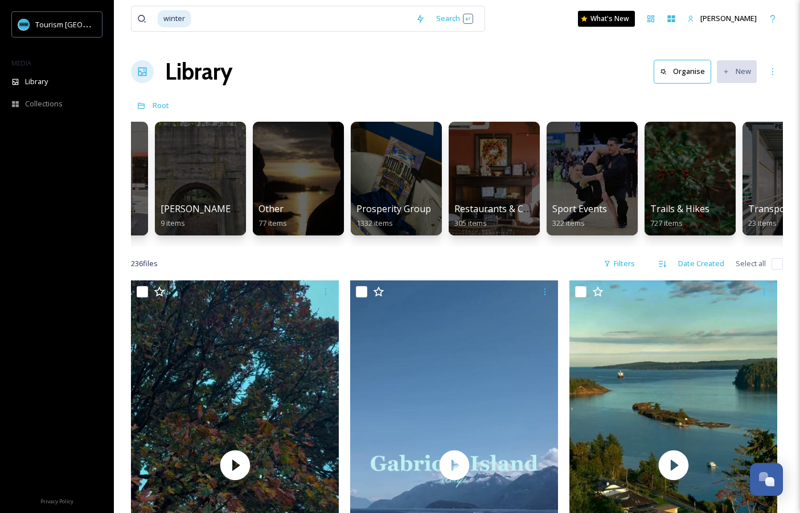  Describe the element at coordinates (24, 24) in the screenshot. I see `img: tourism_nanaimo_logo.jpeg` at that location.